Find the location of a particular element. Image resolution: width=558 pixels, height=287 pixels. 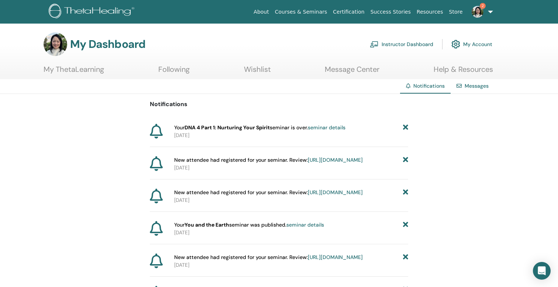

a: Resources is located at coordinates (430, 12).